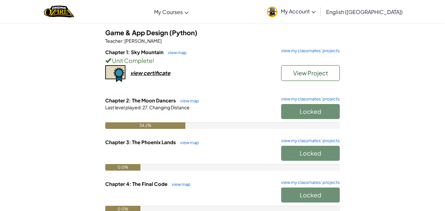 The width and height of the screenshot is (445, 211). I want to click on a: view certificate, so click(138, 73).